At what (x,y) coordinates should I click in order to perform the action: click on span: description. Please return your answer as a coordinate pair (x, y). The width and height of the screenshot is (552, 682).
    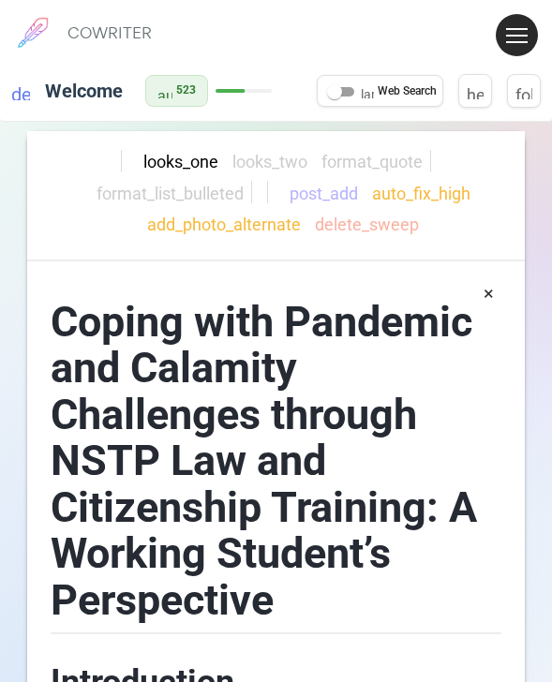
    Looking at the image, I should click on (21, 91).